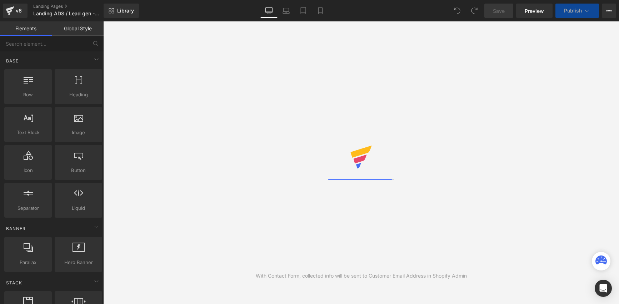 This screenshot has height=304, width=619. Describe the element at coordinates (361, 276) in the screenshot. I see `div: With Contact Form, collected info will be sent to Customer Email Address in Shopify Admin` at that location.